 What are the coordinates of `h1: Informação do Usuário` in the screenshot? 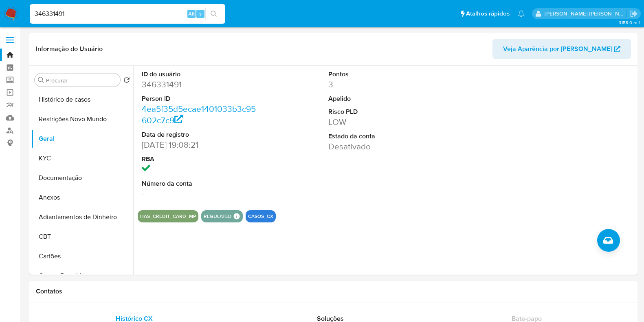 It's located at (69, 49).